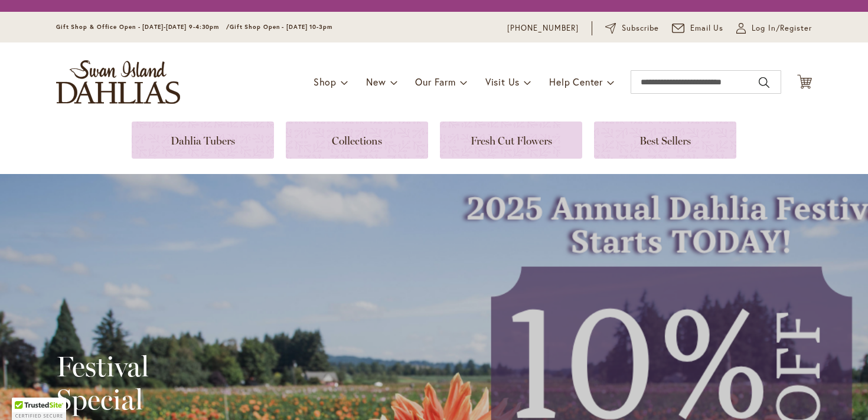 This screenshot has width=868, height=420. I want to click on span: Help Center, so click(575, 81).